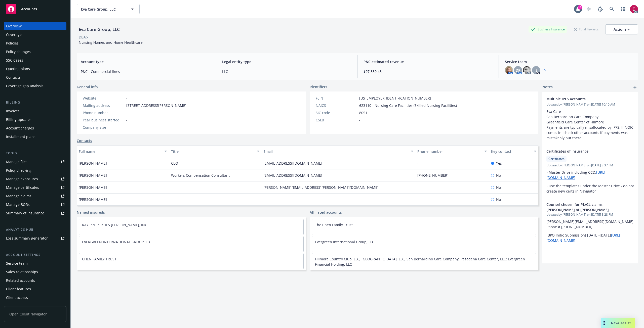  I want to click on span: Open Client Navigator, so click(35, 314).